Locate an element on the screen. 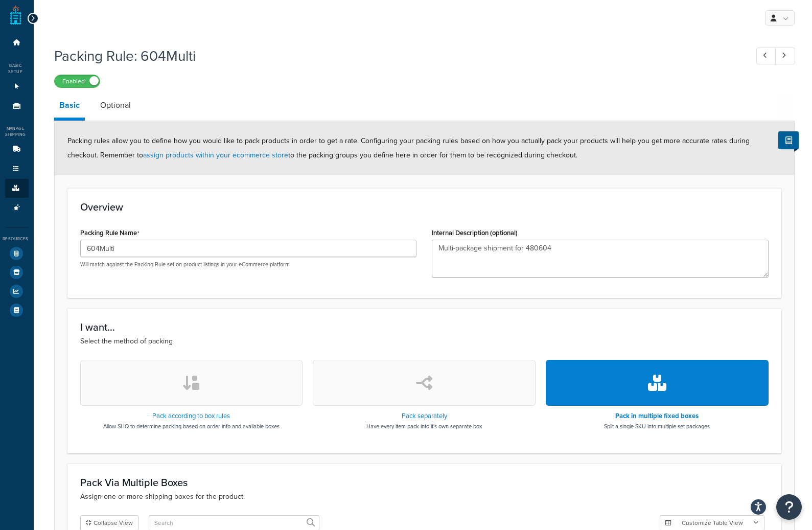 The height and width of the screenshot is (530, 812). a: Basic is located at coordinates (70, 107).